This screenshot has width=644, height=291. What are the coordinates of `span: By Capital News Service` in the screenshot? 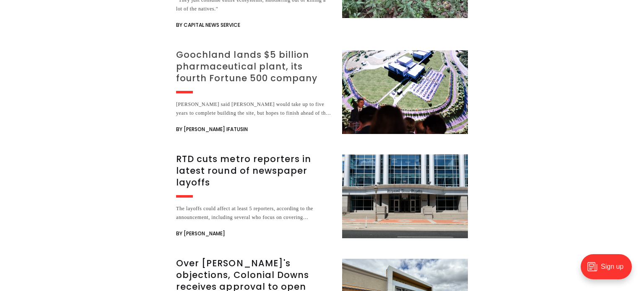 It's located at (208, 25).